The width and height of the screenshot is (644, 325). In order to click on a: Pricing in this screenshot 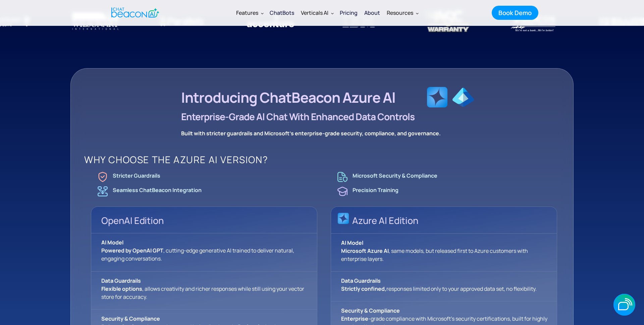, I will do `click(348, 13)`.